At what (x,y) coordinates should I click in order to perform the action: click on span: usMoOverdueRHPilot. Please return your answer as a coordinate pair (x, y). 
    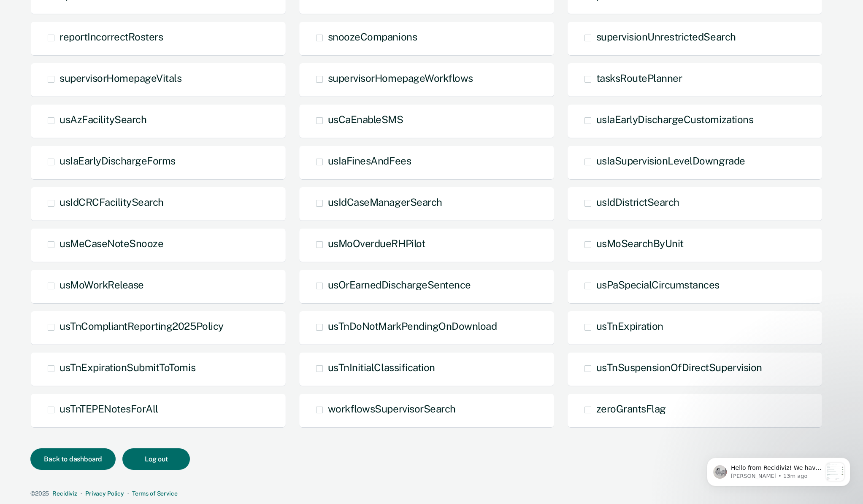
    Looking at the image, I should click on (376, 243).